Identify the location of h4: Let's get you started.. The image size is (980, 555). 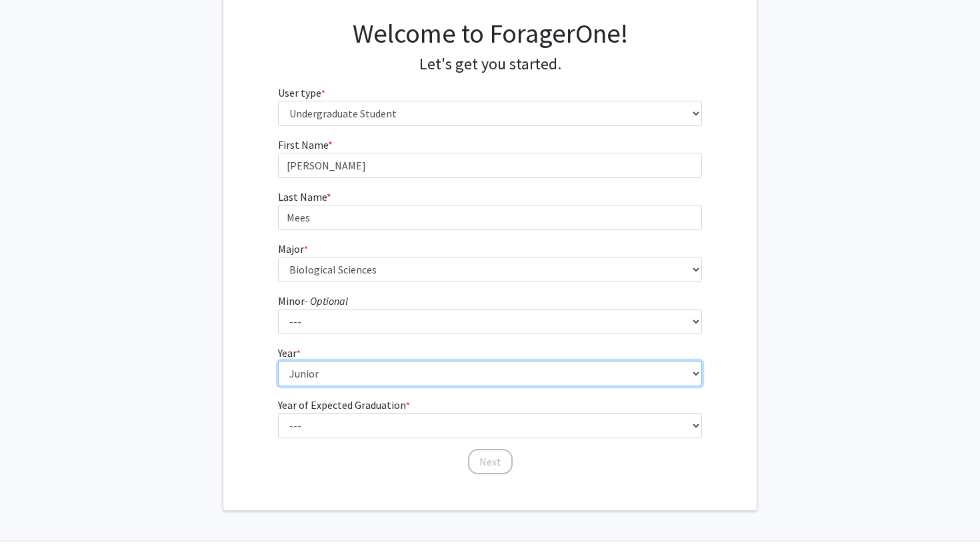
(490, 64).